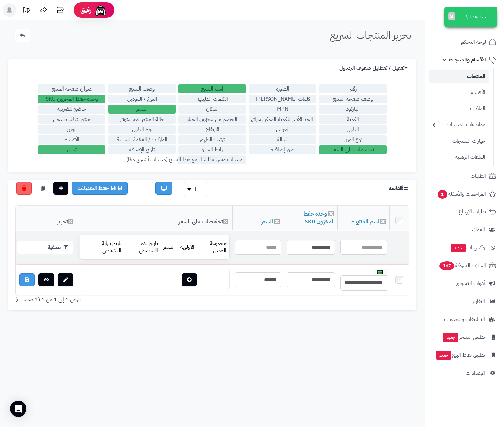  Describe the element at coordinates (212, 160) in the screenshot. I see `label: منتجات مقترحة للشراء مع هذا المنتج (منتجات تُشترى معًا)` at that location.